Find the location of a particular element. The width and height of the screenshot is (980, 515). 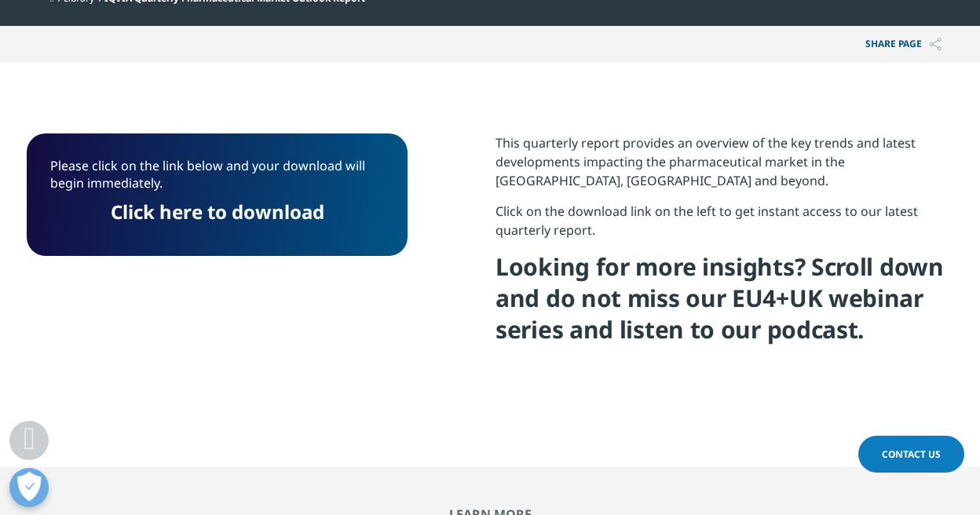

p: Click on the download link on the left to get instant access to our latest quarterly report. is located at coordinates (724, 226).